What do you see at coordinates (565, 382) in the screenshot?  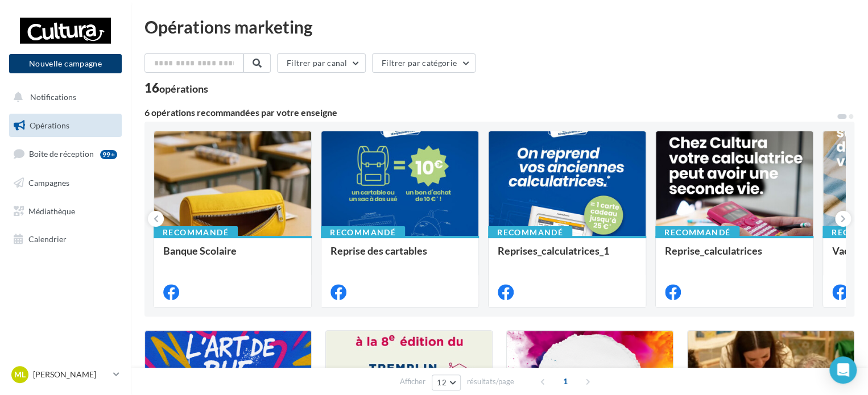 I see `span: 1` at bounding box center [565, 382].